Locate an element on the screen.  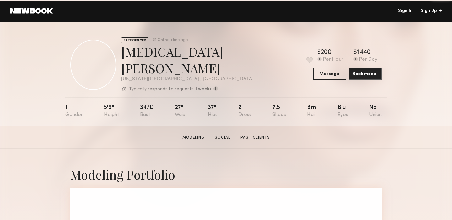
button: Message is located at coordinates (329, 74).